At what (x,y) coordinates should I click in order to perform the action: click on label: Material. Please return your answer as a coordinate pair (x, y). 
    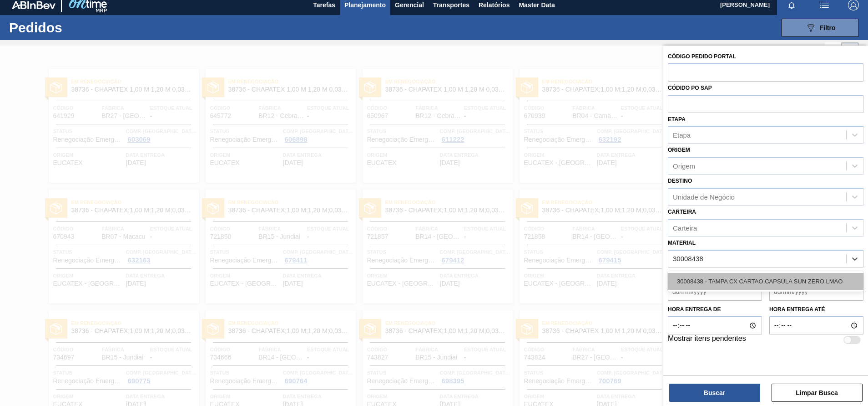
    Looking at the image, I should click on (682, 243).